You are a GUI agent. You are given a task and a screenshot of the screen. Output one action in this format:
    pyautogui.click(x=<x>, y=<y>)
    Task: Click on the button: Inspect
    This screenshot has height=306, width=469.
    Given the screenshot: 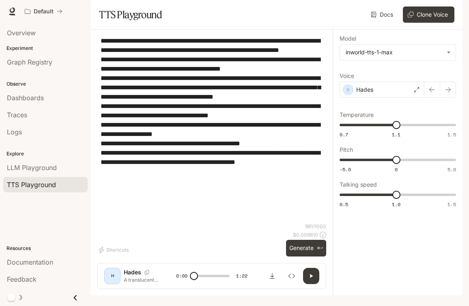 What is the action you would take?
    pyautogui.click(x=292, y=276)
    